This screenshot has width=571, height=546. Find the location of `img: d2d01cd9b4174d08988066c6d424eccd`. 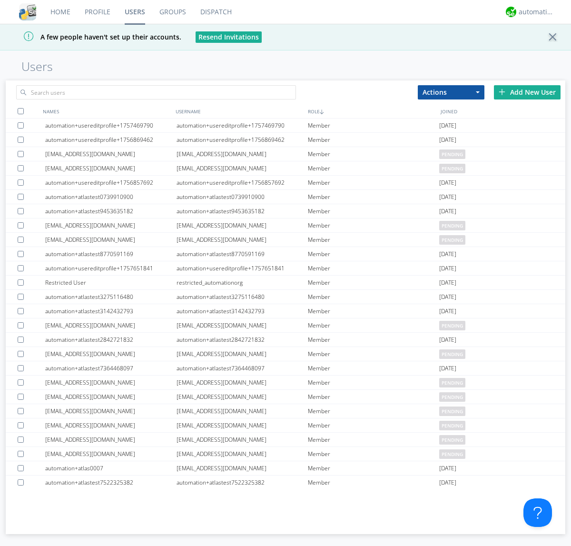

img: d2d01cd9b4174d08988066c6d424eccd is located at coordinates (511, 12).